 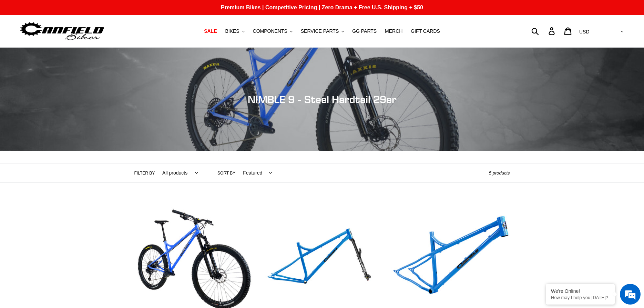 I want to click on a: MERCH, so click(x=393, y=31).